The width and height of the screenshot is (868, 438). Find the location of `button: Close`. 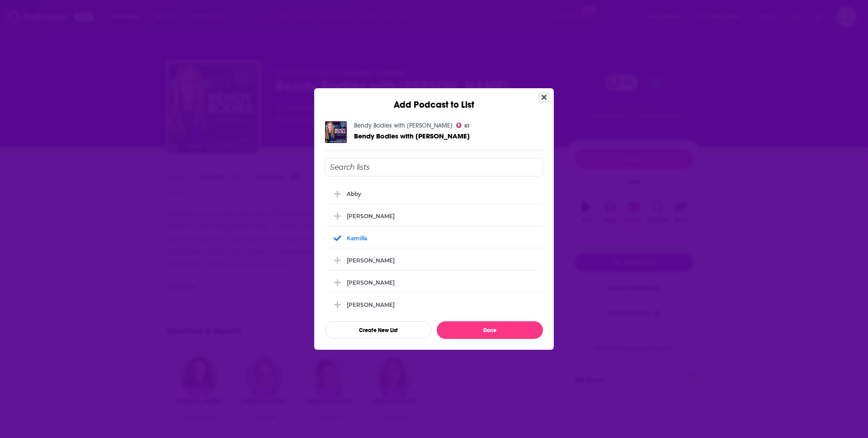

button: Close is located at coordinates (544, 97).